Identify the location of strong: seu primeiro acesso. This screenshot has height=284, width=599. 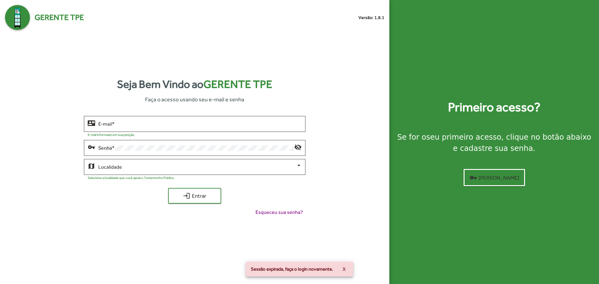
(463, 137).